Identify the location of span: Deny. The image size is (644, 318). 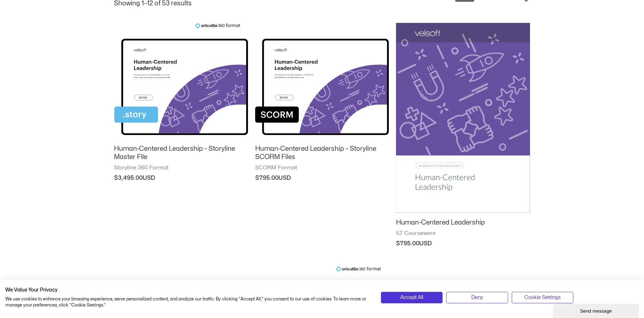
(477, 297).